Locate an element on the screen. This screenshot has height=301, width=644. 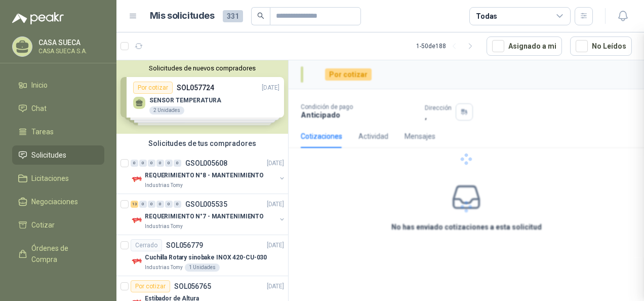
span: search is located at coordinates (261, 16).